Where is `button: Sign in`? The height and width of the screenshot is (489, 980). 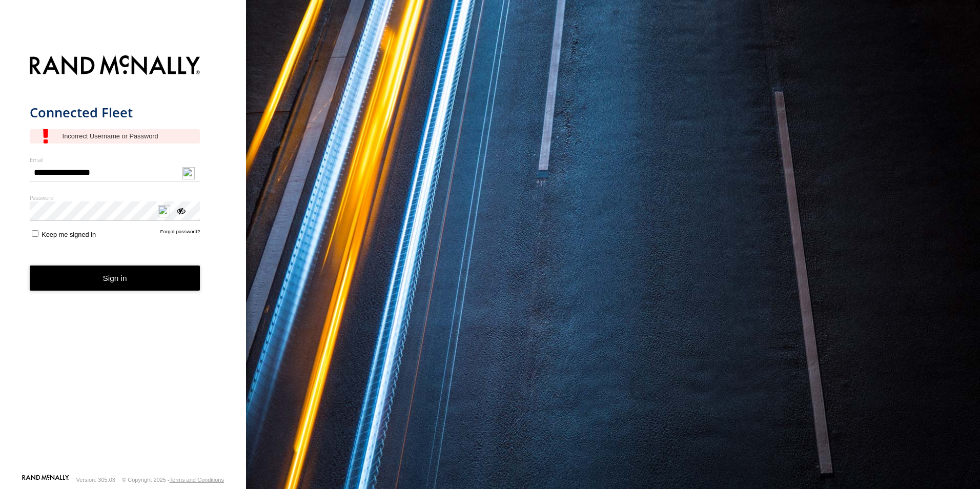
button: Sign in is located at coordinates (115, 277).